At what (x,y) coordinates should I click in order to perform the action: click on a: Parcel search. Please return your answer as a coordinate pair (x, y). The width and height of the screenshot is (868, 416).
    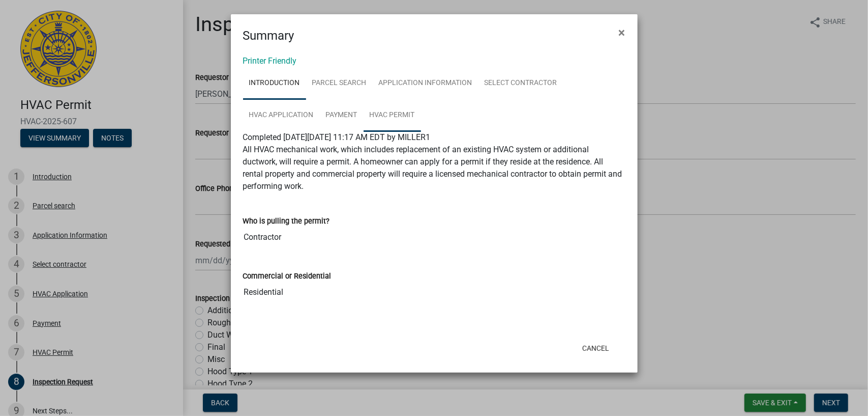
    Looking at the image, I should click on (339, 83).